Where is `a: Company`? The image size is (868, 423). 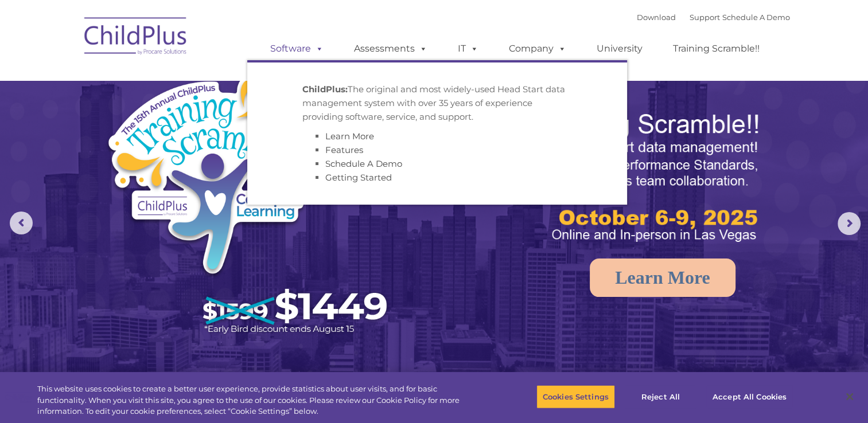 a: Company is located at coordinates (538, 48).